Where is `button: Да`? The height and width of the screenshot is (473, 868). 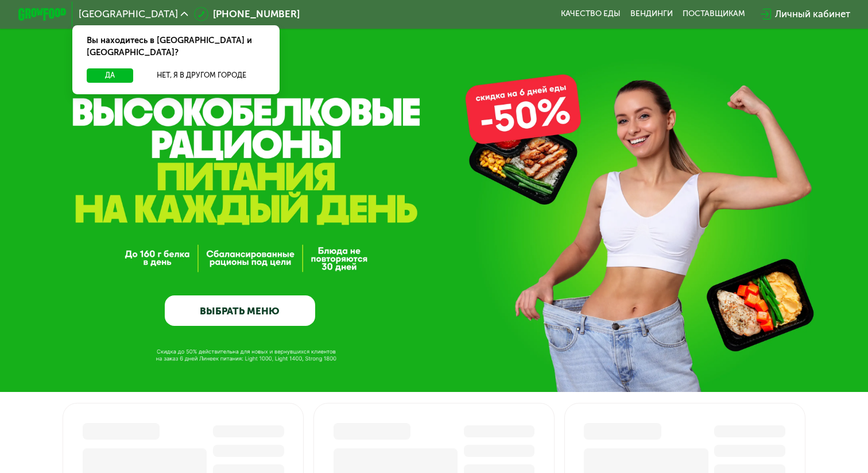
button: Да is located at coordinates (110, 76).